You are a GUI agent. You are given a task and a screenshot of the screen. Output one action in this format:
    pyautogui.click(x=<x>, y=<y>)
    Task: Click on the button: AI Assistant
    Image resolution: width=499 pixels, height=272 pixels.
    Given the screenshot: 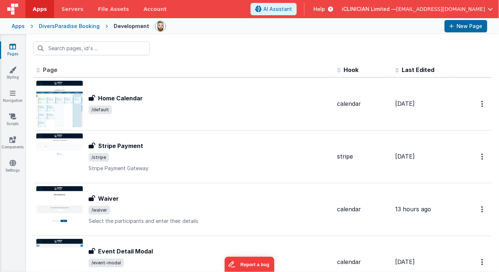 What is the action you would take?
    pyautogui.click(x=274, y=9)
    